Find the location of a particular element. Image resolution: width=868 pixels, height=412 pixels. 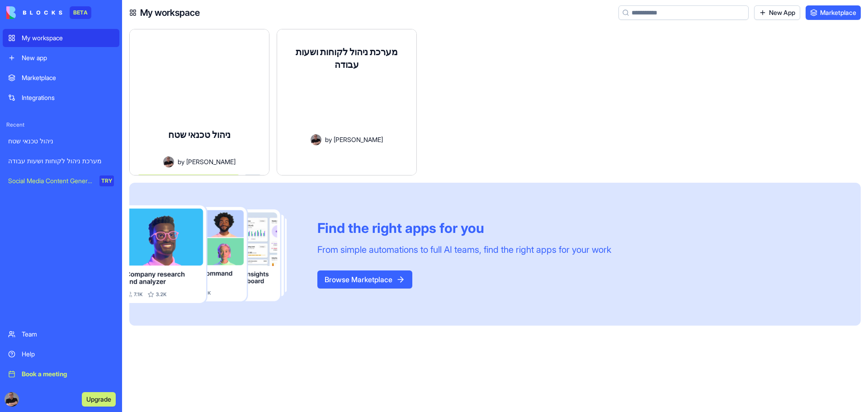

a: ניהול טכנאי שטח is located at coordinates (61, 141).